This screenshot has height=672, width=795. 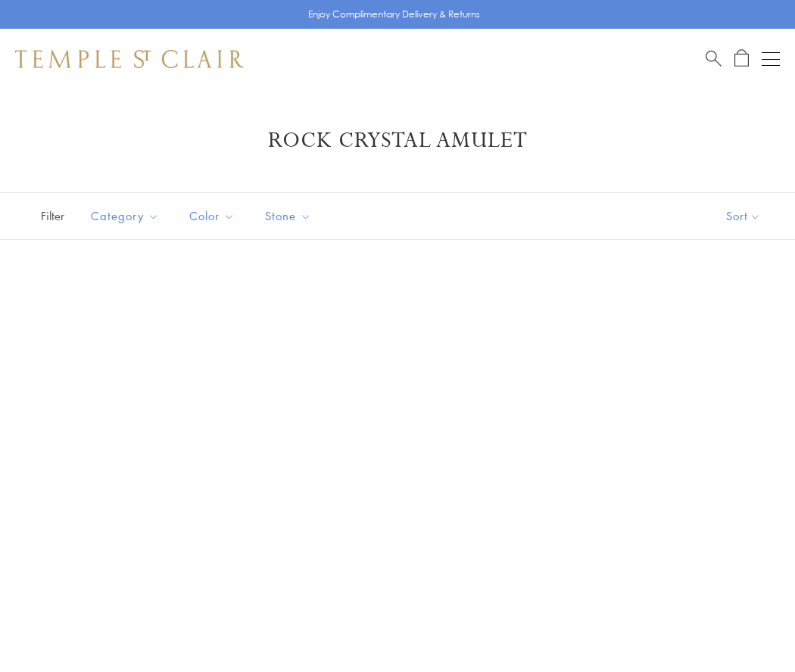 What do you see at coordinates (394, 15) in the screenshot?
I see `p: Enjoy Complimentary Delivery & Returns` at bounding box center [394, 15].